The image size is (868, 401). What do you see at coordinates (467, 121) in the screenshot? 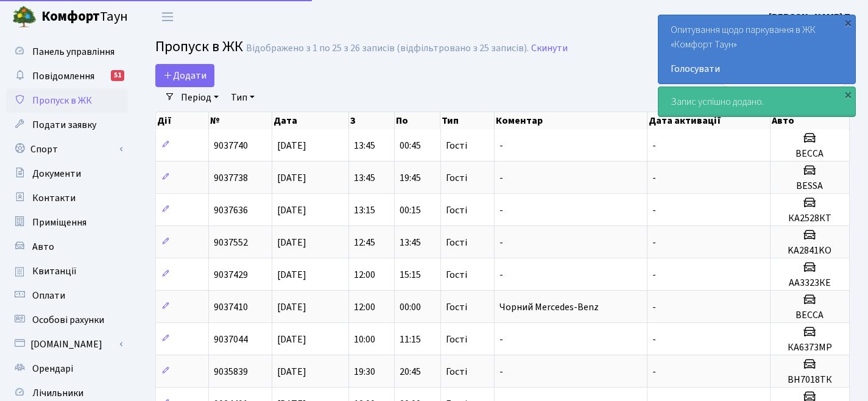
I see `th: Тип` at bounding box center [467, 121].